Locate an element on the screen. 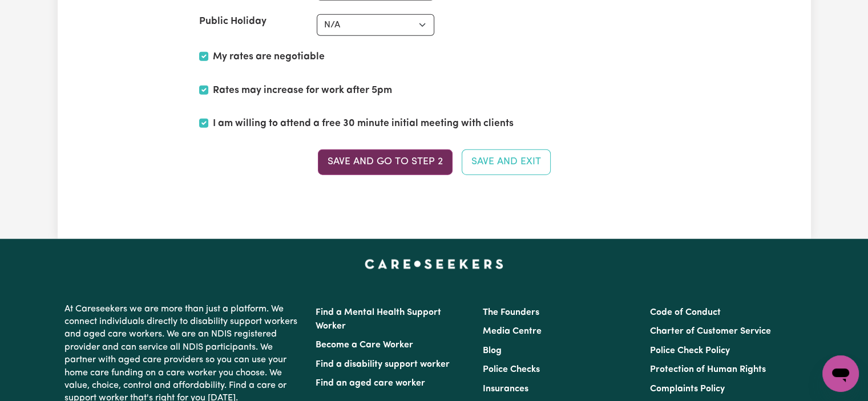  a: Insurances is located at coordinates (506, 389).